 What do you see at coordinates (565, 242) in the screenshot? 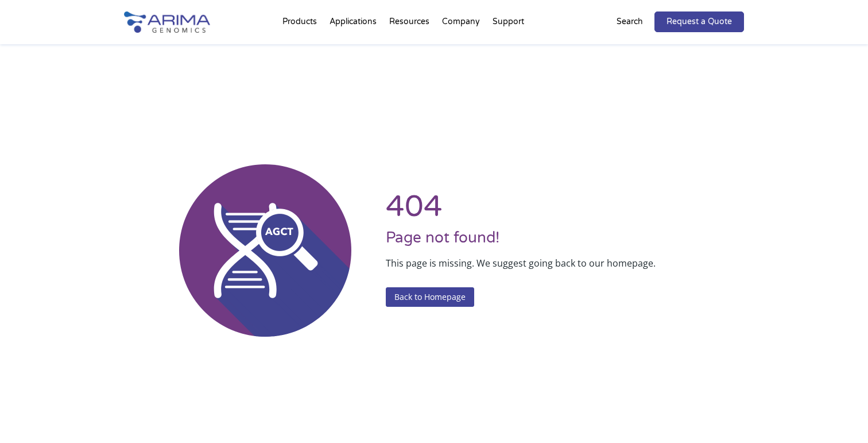
I see `h3: Page not found!` at bounding box center [565, 242].